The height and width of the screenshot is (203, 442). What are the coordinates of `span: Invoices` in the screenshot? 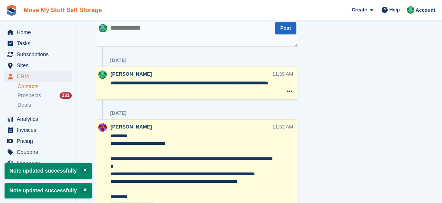 It's located at (40, 130).